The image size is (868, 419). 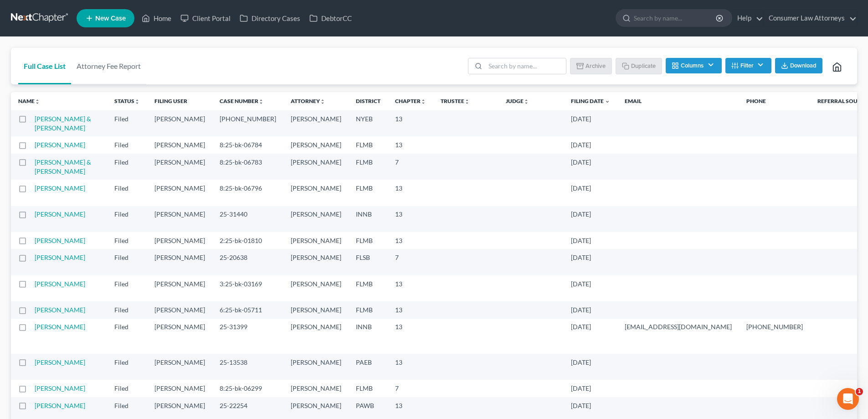 I want to click on td: INNB, so click(x=368, y=219).